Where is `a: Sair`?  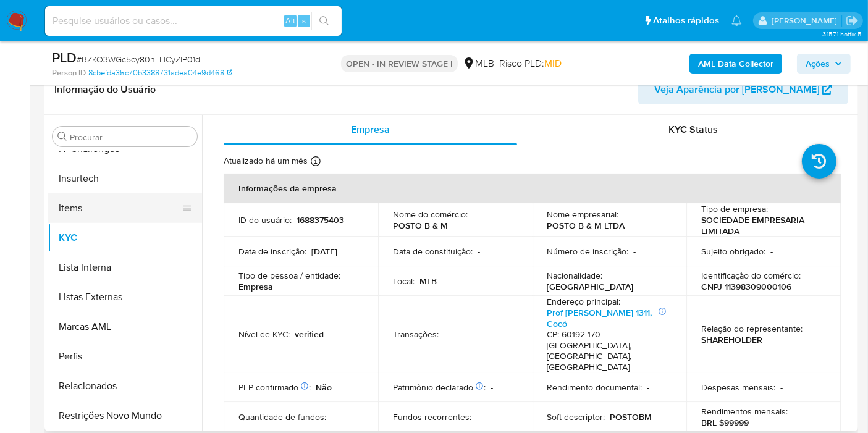 a: Sair is located at coordinates (851, 20).